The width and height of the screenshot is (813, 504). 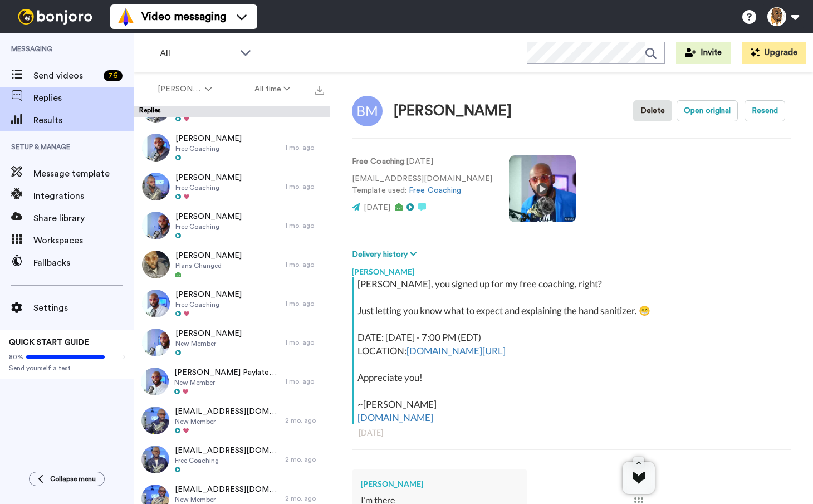 What do you see at coordinates (156, 303) in the screenshot?
I see `img: 48d90861-9b4c-4d24-ba92-7740182d2aa9-thumb.jpg` at bounding box center [156, 303].